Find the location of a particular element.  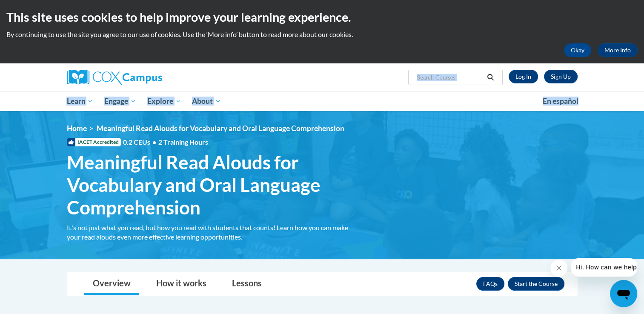

button: Okay is located at coordinates (578, 50).